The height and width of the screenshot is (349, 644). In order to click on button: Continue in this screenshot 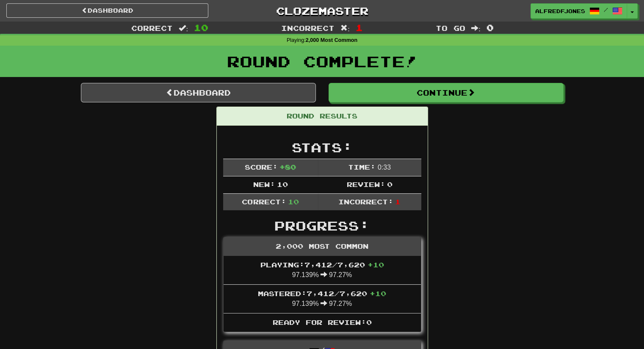, I will do `click(446, 93)`.